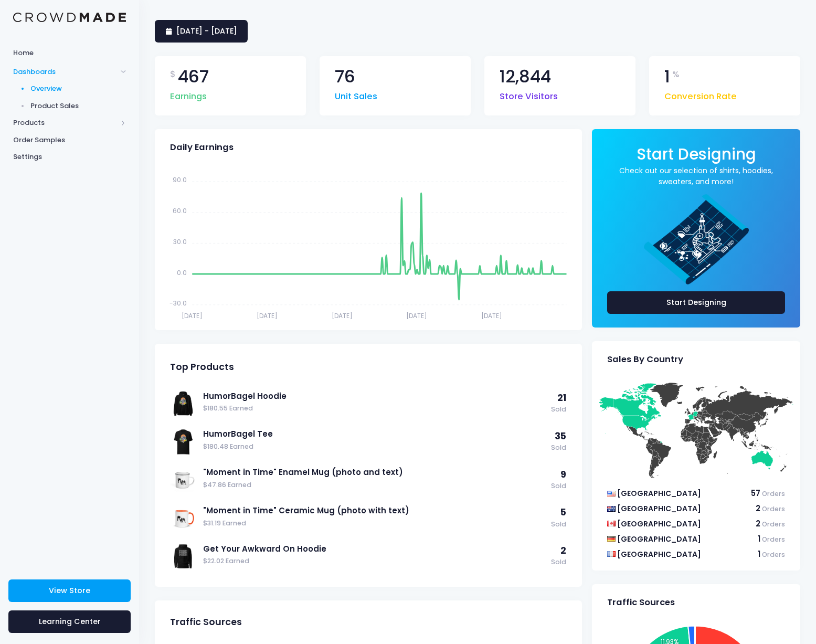  Describe the element at coordinates (563, 474) in the screenshot. I see `span: 9` at that location.